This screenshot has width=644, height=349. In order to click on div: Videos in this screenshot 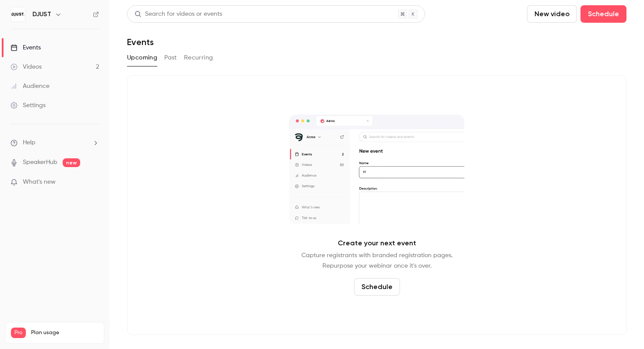, I will do `click(26, 67)`.